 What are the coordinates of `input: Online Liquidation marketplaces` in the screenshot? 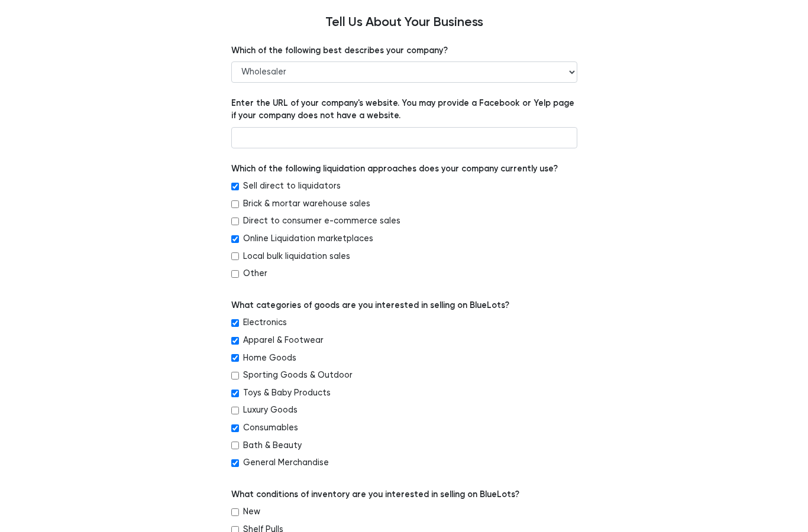 It's located at (235, 240).